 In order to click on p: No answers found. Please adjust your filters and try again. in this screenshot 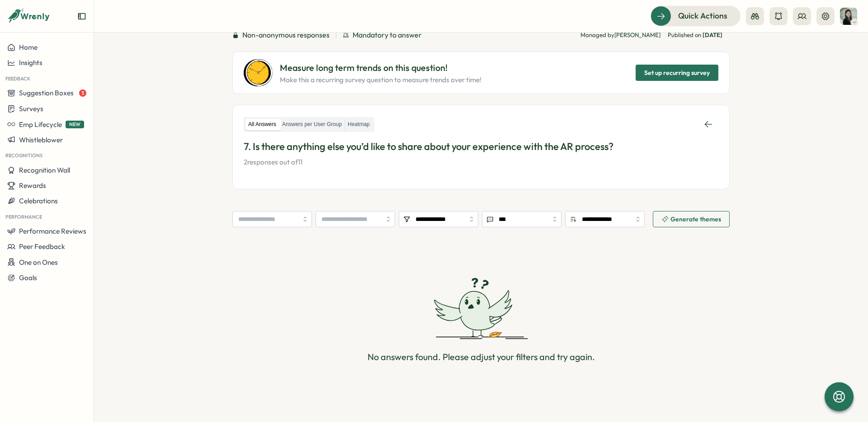, I will do `click(481, 357)`.